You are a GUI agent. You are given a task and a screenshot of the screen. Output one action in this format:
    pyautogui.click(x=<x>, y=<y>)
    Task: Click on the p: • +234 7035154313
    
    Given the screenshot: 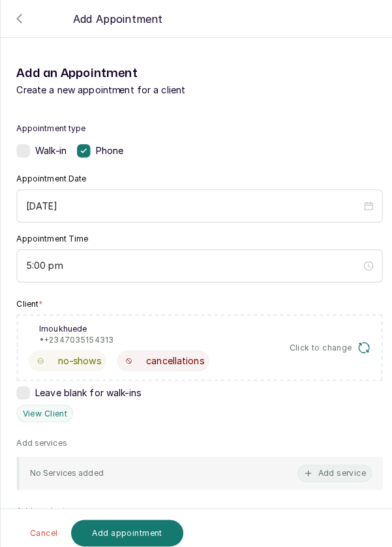 What is the action you would take?
    pyautogui.click(x=75, y=333)
    